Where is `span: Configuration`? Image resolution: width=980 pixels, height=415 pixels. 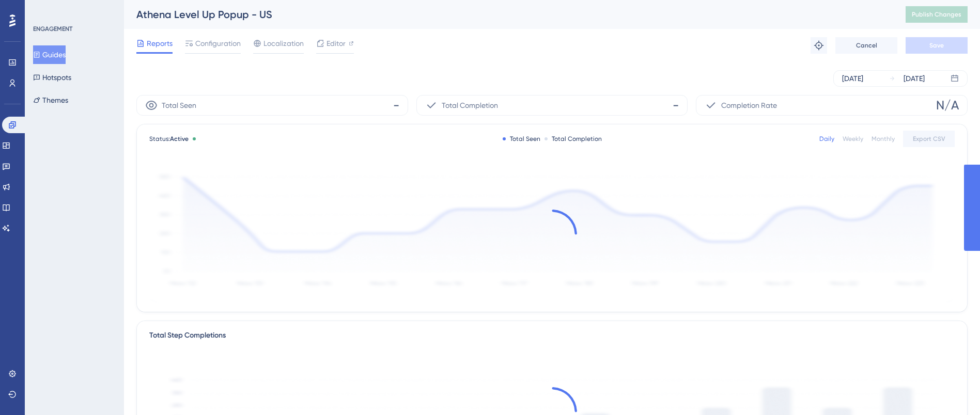 span: Configuration is located at coordinates (218, 43).